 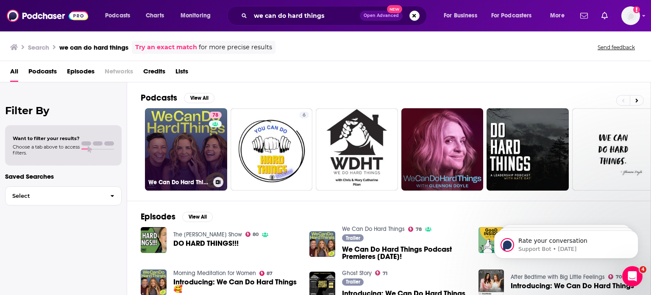 What do you see at coordinates (47, 16) in the screenshot?
I see `img: Podchaser - Follow, Share and Rate Podcasts` at bounding box center [47, 16].